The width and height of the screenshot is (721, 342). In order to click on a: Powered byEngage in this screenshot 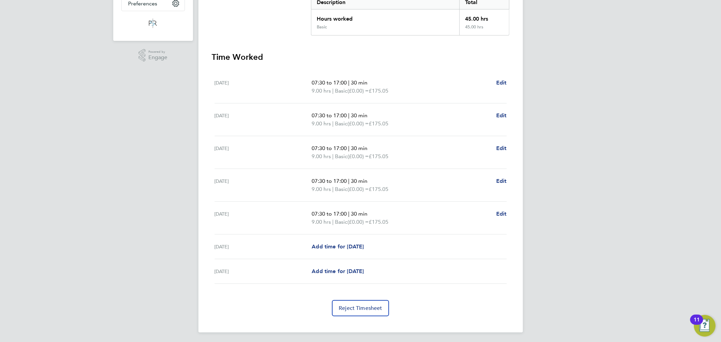, I will do `click(153, 55)`.